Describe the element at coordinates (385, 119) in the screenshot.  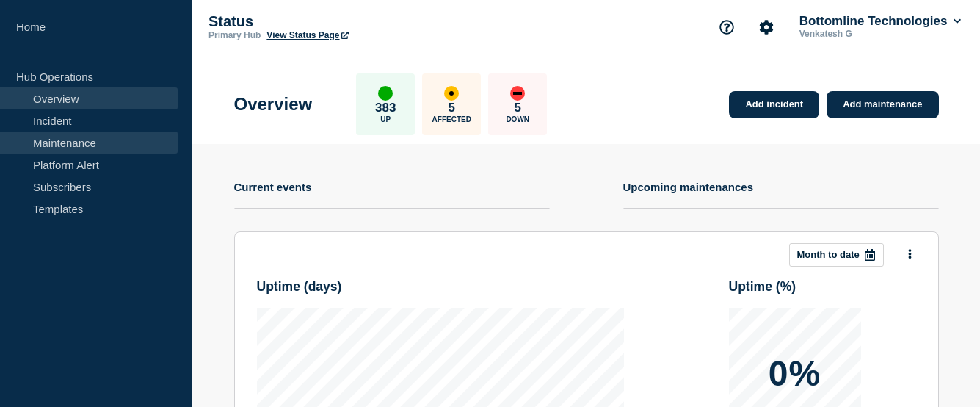
I see `p: Up` at that location.